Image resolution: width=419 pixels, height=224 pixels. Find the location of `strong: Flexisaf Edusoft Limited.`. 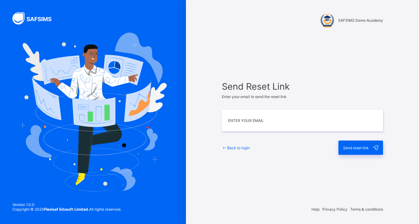

strong: Flexisaf Edusoft Limited. is located at coordinates (67, 209).